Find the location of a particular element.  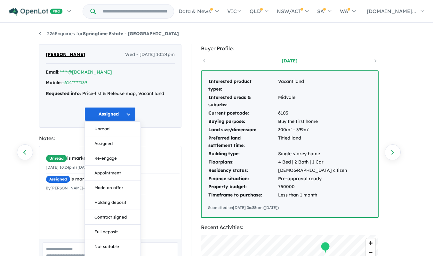

button: Unread is located at coordinates (113, 129).